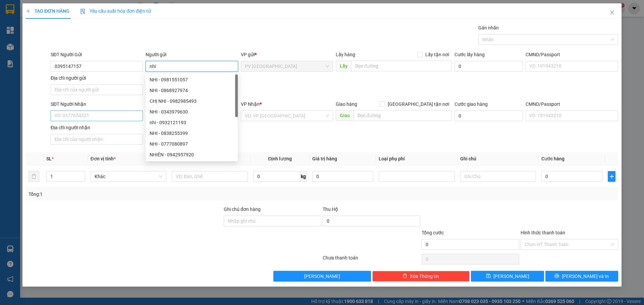  Describe the element at coordinates (33, 176) in the screenshot. I see `button: delete` at that location.